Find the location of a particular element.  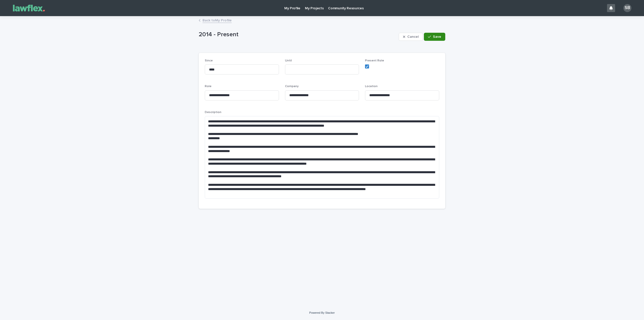

a: Powered By Stacker is located at coordinates (322, 312).